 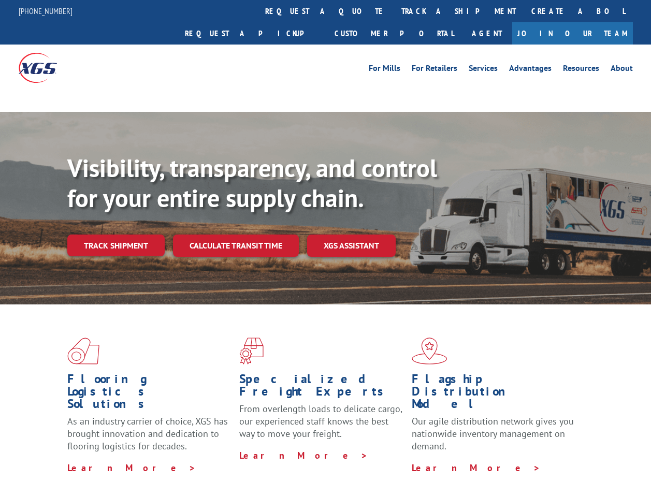 What do you see at coordinates (148, 434) in the screenshot?
I see `span: As an industry carrier of choice, XGS has brought innovation and dedication to flooring logistics...` at bounding box center [148, 434].